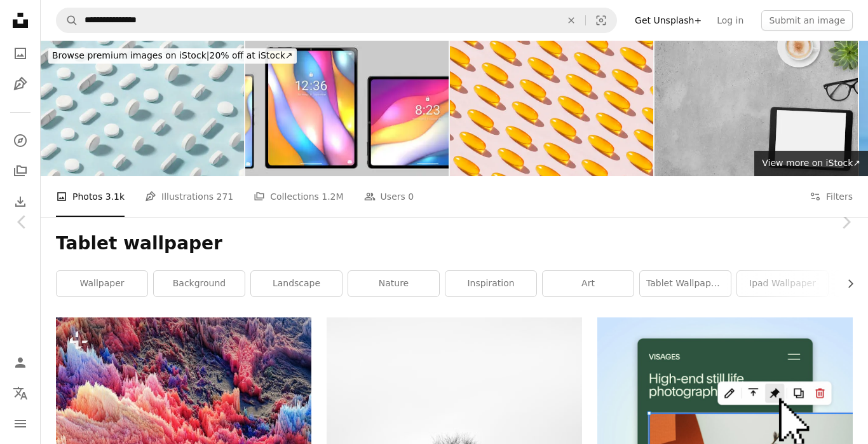 The height and width of the screenshot is (444, 868). I want to click on img: Soft Fish Oil Capsules on Pink Background, so click(552, 108).